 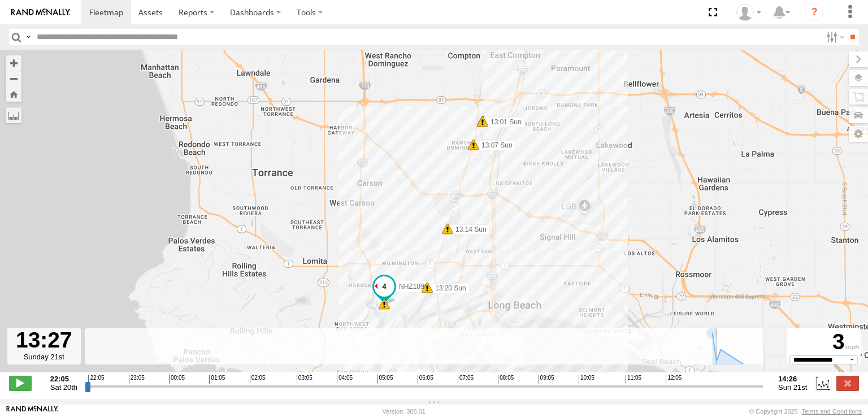 I want to click on label: Search Filter Options, so click(x=833, y=37).